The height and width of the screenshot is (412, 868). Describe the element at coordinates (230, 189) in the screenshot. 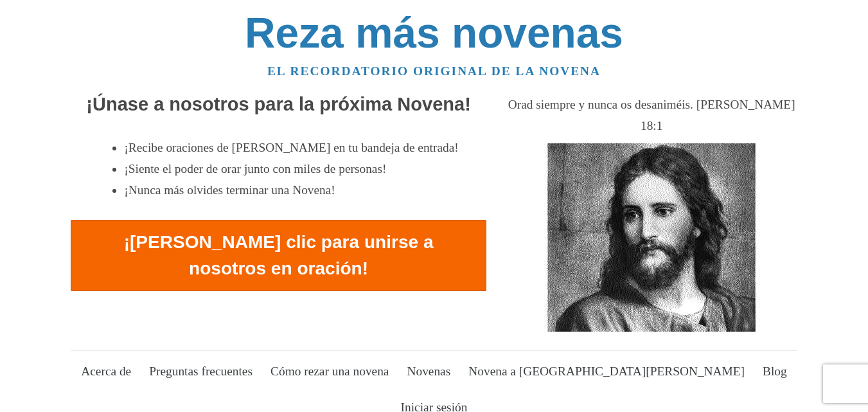

I see `font: ¡Nunca más olvides terminar una Novena!` at that location.